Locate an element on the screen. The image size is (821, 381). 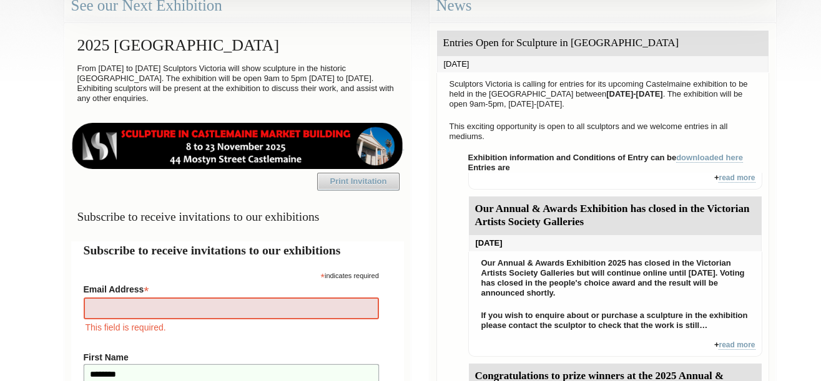
a: Print Invitation is located at coordinates (358, 182).